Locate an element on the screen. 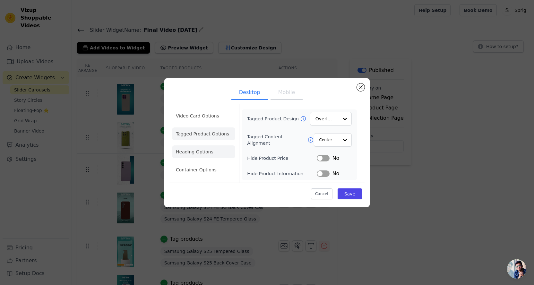 Image resolution: width=534 pixels, height=285 pixels. li: Tagged Product Options is located at coordinates (203, 134).